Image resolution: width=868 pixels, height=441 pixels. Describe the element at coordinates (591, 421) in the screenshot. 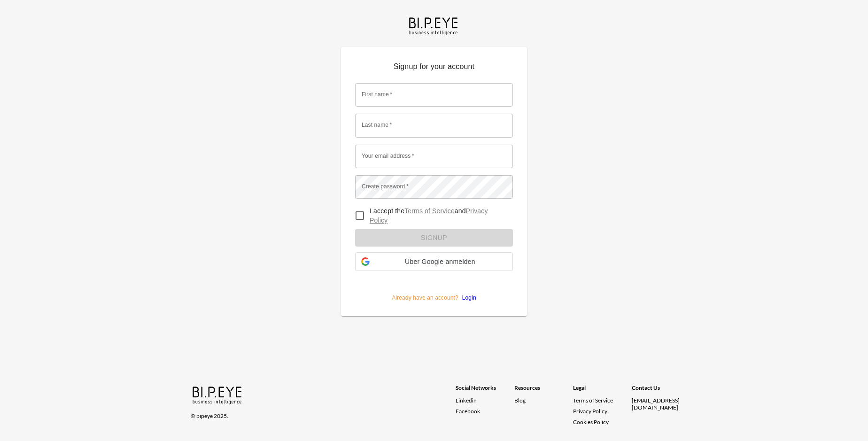

I see `a: Cookies Policy` at that location.